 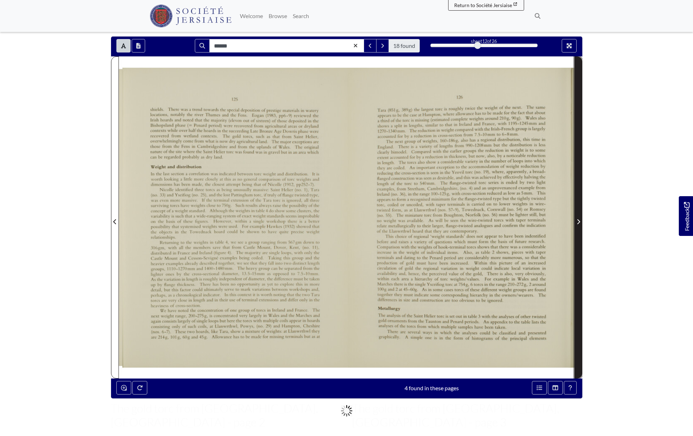 What do you see at coordinates (138, 46) in the screenshot?
I see `button: Open transcription window` at bounding box center [138, 46].